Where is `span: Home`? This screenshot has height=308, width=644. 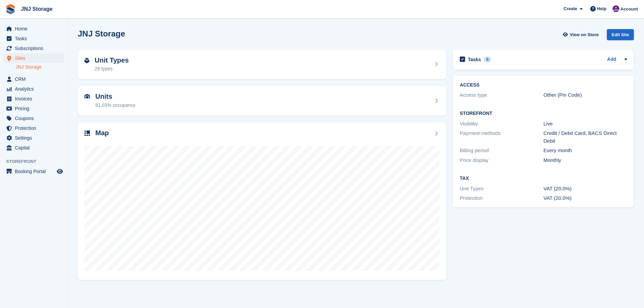 span: Home is located at coordinates (35, 29).